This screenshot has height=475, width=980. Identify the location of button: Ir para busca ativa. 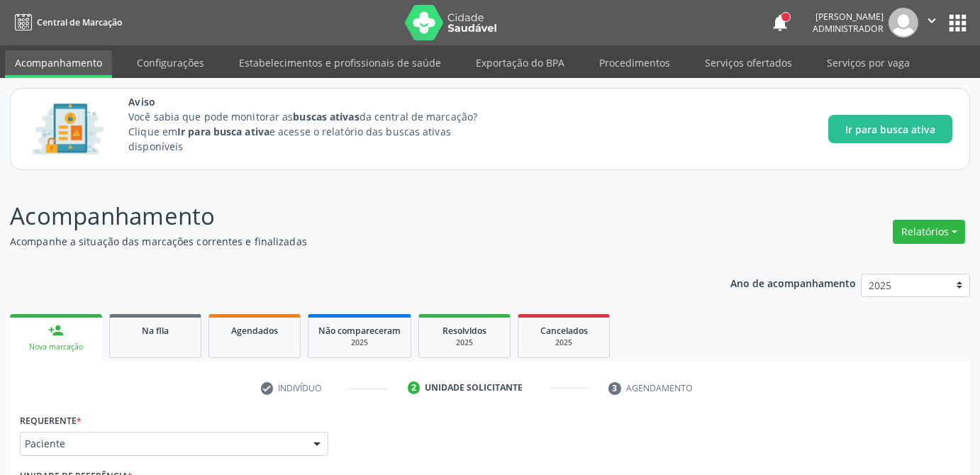
(890, 129).